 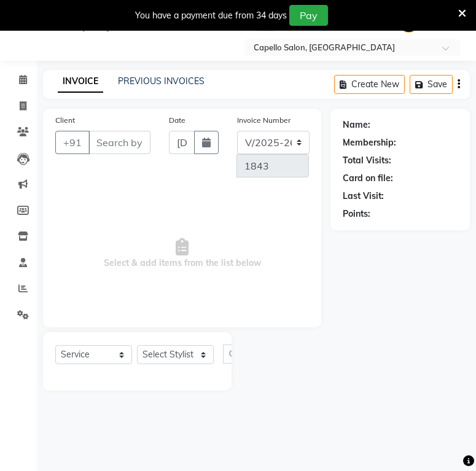 What do you see at coordinates (211, 15) in the screenshot?
I see `div: You have a payment due from 34 days` at bounding box center [211, 15].